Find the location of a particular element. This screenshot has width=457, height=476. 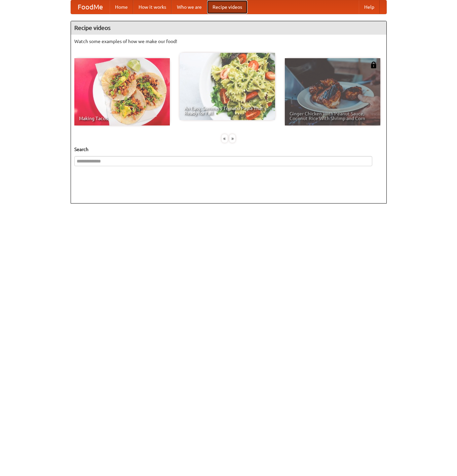

a: An Easy, Summery Tomato Pasta That's Ready for Fall is located at coordinates (227, 86).